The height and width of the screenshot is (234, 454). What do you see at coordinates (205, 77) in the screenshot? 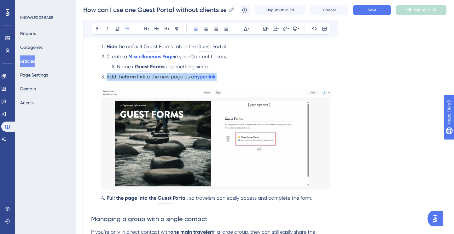
I see `a: hyperlink` at bounding box center [205, 77].